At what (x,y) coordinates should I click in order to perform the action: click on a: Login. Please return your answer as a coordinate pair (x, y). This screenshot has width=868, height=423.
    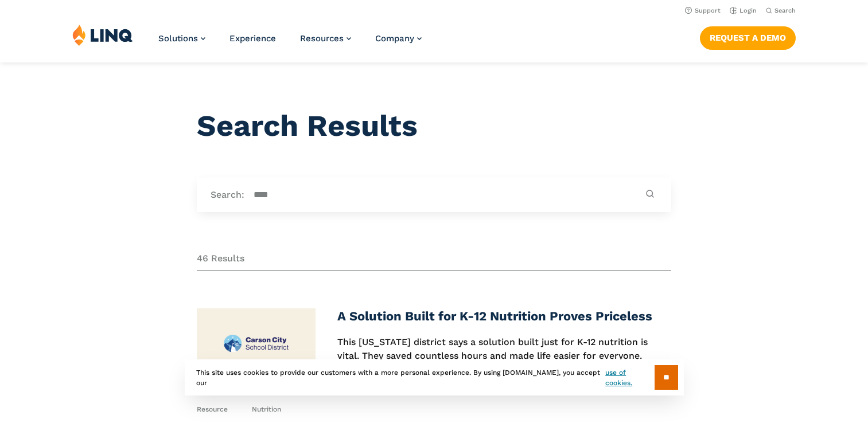
    Looking at the image, I should click on (743, 10).